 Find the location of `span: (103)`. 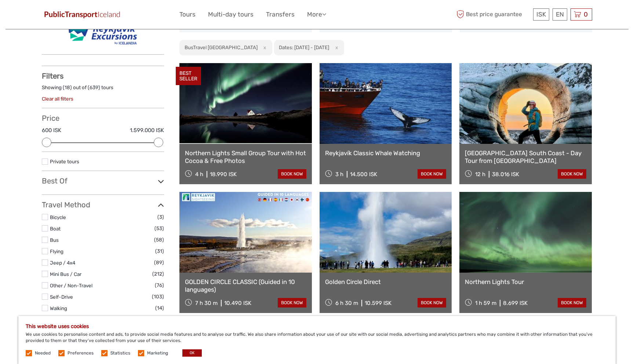

span: (103) is located at coordinates (158, 296).